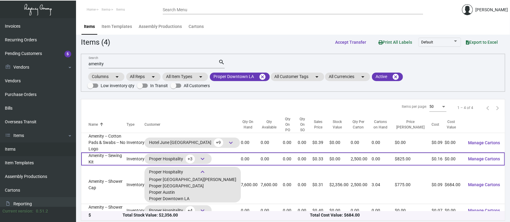  I want to click on span: +3, so click(190, 159).